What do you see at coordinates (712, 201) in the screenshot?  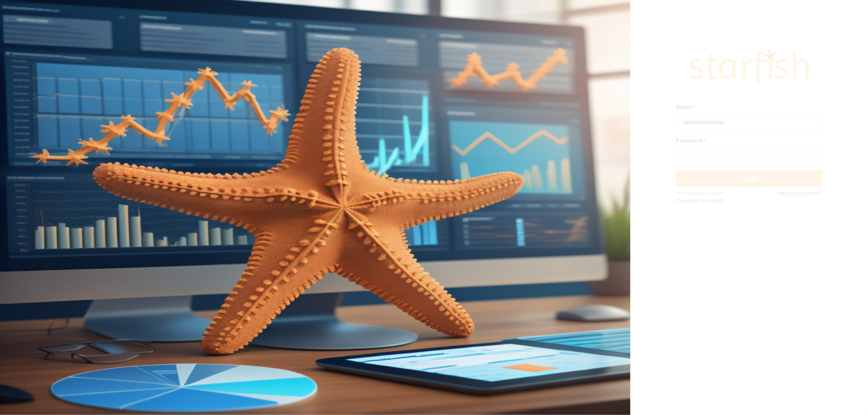 I see `a: Create an Account!` at bounding box center [712, 201].